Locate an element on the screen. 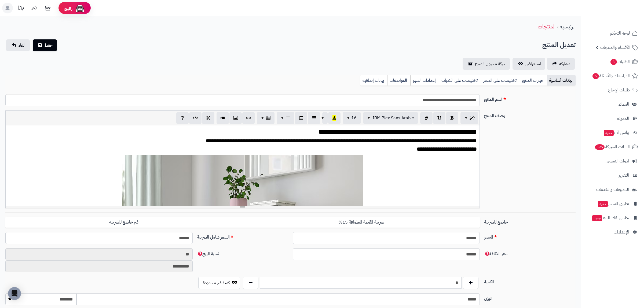 The image size is (644, 308). span: أدوات التسويق is located at coordinates (617, 161).